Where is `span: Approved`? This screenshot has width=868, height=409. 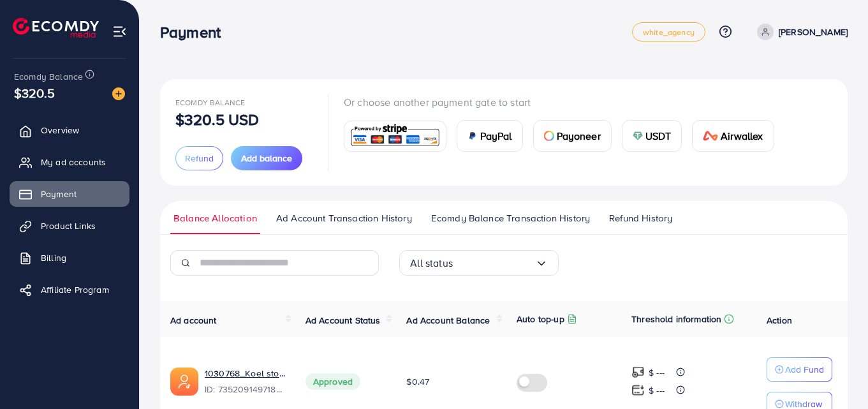 span: Approved is located at coordinates (333, 381).